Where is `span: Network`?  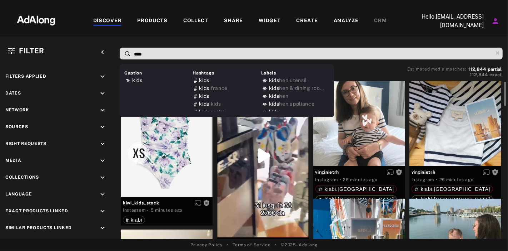
span: Network is located at coordinates (17, 110).